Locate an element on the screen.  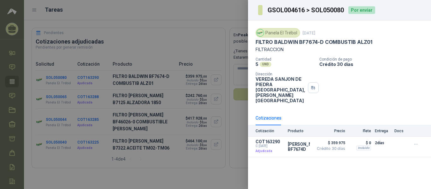
img: Company Logo is located at coordinates (260, 33).